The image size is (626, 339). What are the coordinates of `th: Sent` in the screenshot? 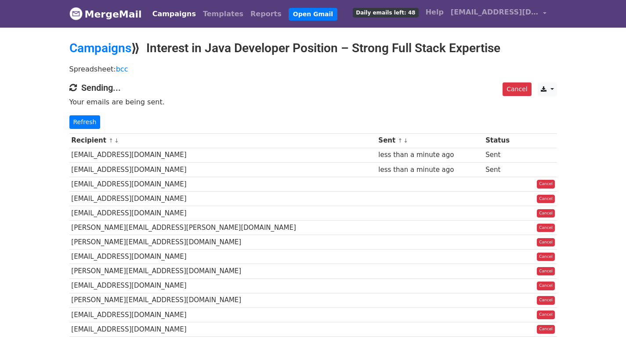 It's located at (430, 141).